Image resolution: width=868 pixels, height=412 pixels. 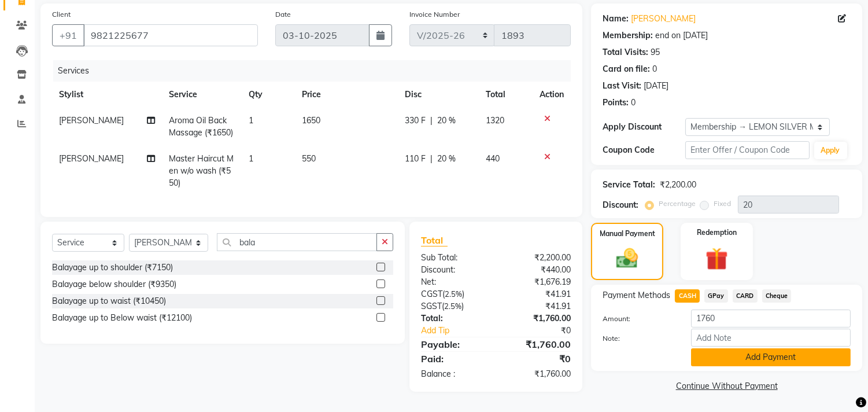 What do you see at coordinates (122, 317) in the screenshot?
I see `div: Balayage up to Below waist (₹12100)` at bounding box center [122, 317].